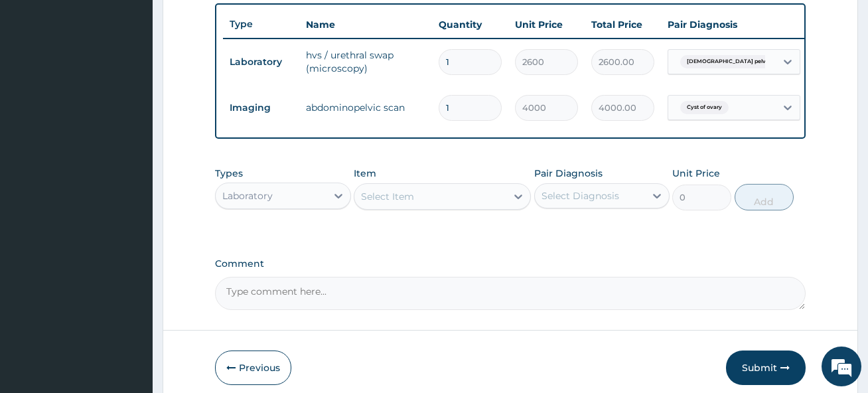 Image resolution: width=868 pixels, height=393 pixels. I want to click on textarea: Type your message and hit 'Enter', so click(130, 280).